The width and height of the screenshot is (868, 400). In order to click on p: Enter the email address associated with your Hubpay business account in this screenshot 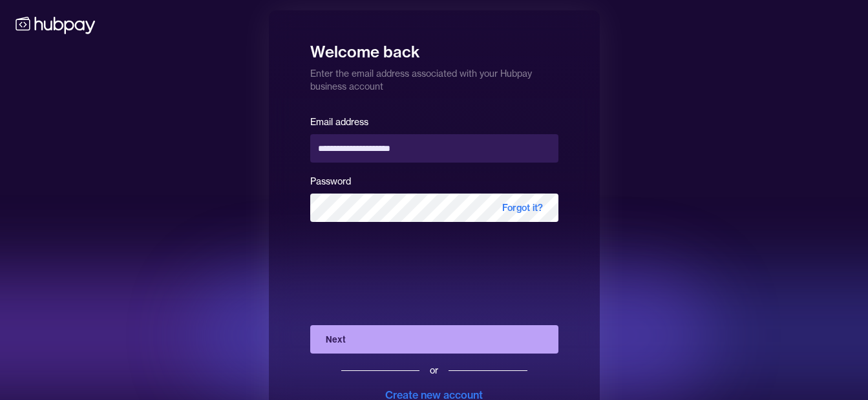, I will do `click(434, 78)`.